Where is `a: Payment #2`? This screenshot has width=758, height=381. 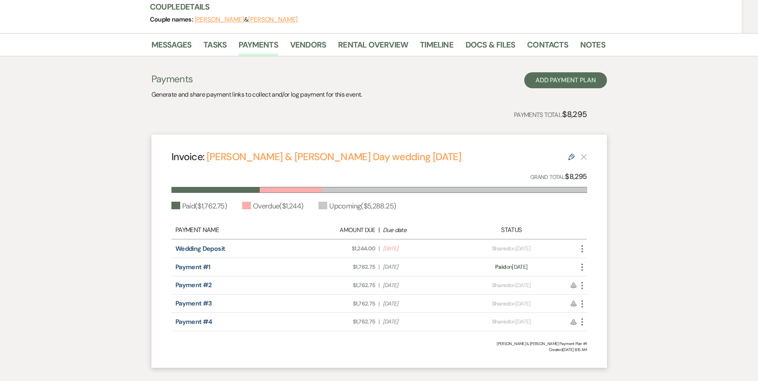 a: Payment #2 is located at coordinates (193, 285).